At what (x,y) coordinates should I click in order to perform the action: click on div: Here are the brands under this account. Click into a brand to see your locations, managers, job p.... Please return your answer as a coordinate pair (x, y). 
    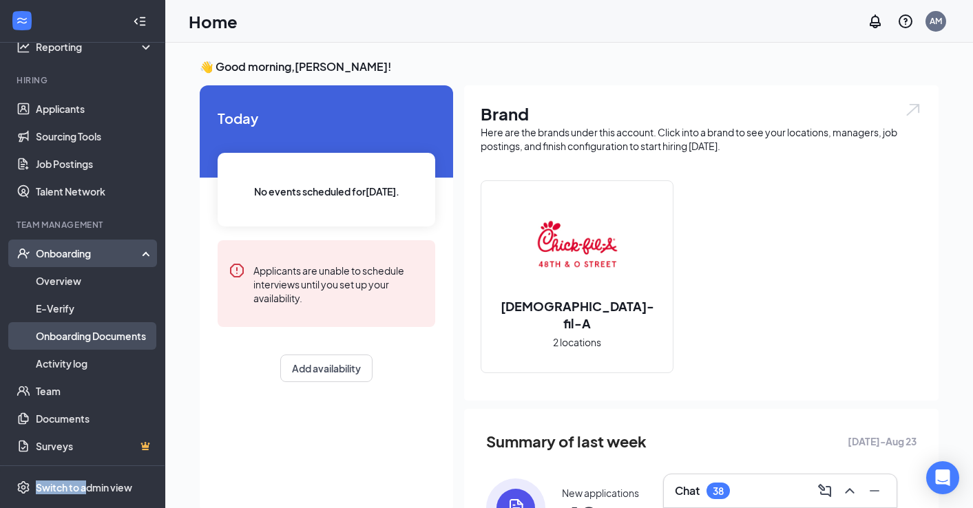
    Looking at the image, I should click on (701, 139).